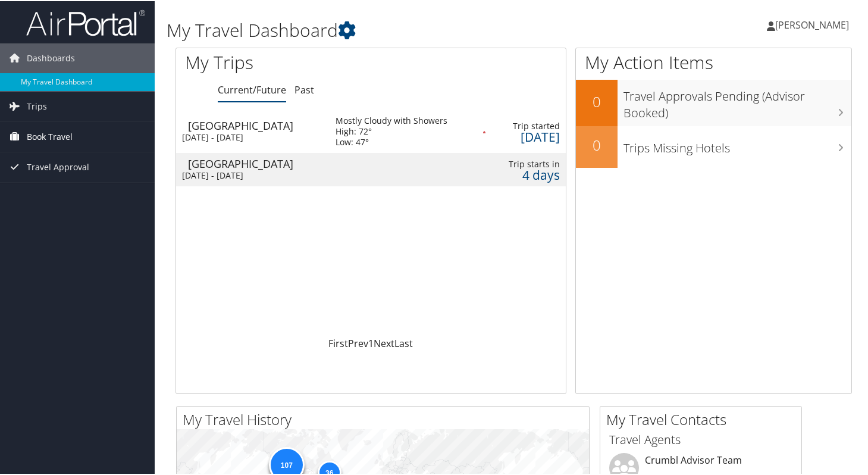  I want to click on a: Current/Future, so click(251, 89).